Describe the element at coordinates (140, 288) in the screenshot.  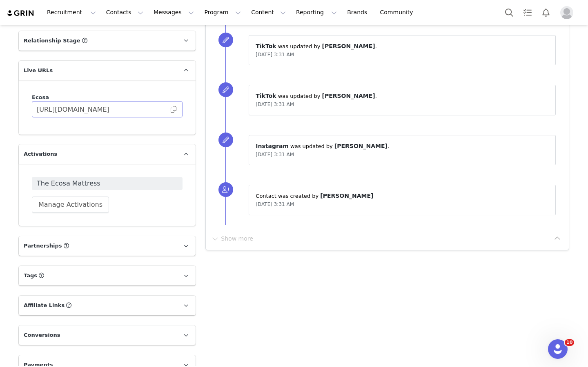
I see `p: Thank you for your cooperation and continued collaboration. If you have any questions or need ass...` at that location.